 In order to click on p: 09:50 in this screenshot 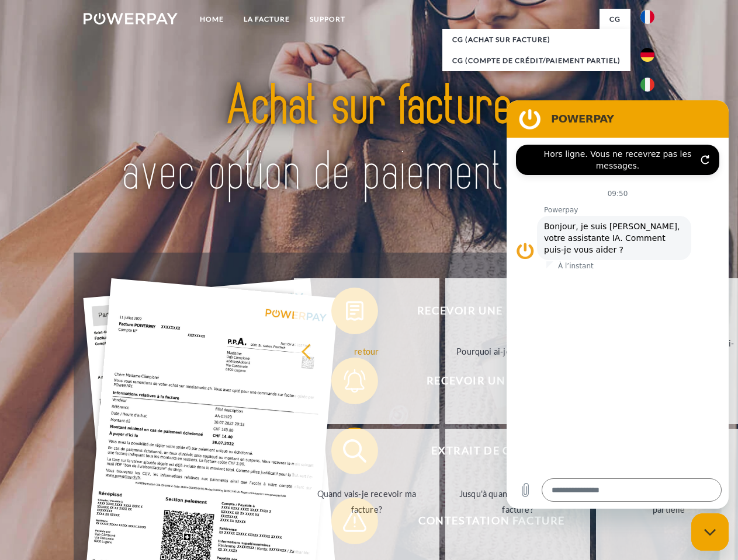, I will do `click(111, 93)`.